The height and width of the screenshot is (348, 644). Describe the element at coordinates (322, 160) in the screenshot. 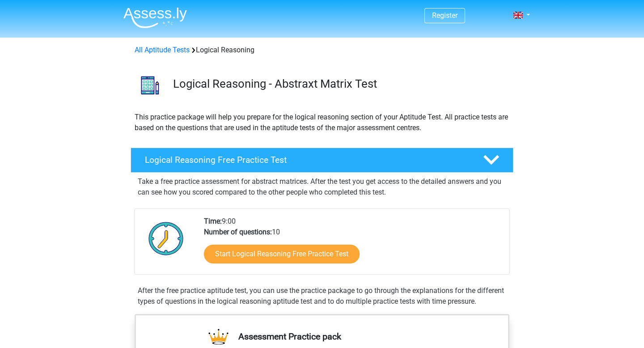

I see `a: Logical Reasoning Free Practice Test` at that location.